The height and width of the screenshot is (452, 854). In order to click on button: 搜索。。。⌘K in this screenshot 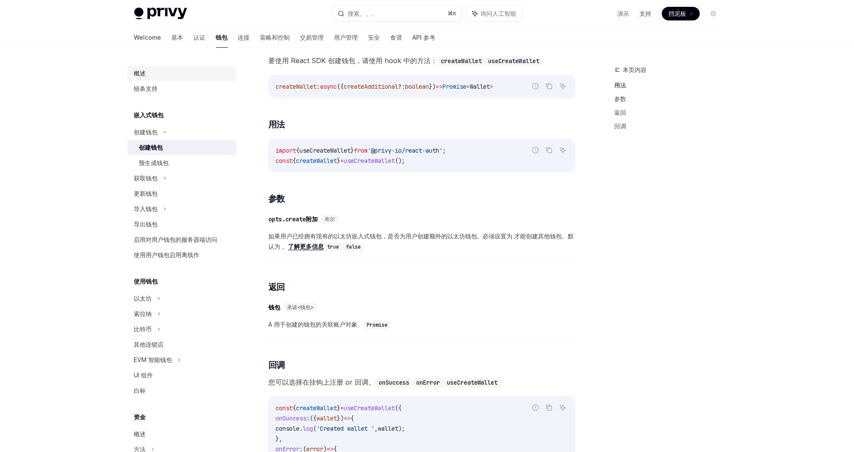, I will do `click(397, 14)`.